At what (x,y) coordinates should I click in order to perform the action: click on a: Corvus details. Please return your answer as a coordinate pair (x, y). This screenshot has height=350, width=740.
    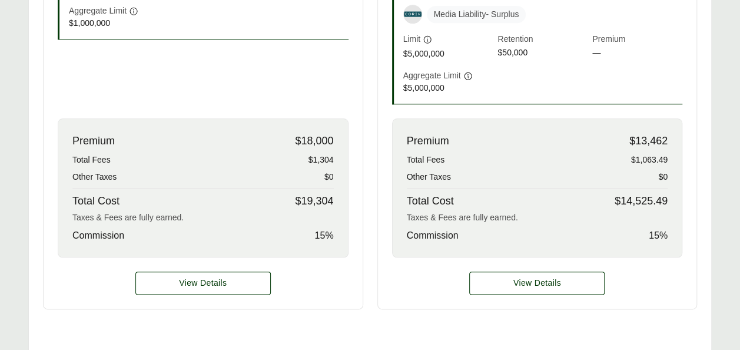
    Looking at the image, I should click on (203, 283).